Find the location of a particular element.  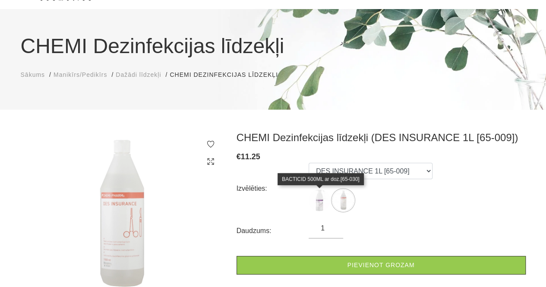

h1: CHEMI Dezinfekcijas līdzekļi is located at coordinates (273, 46).